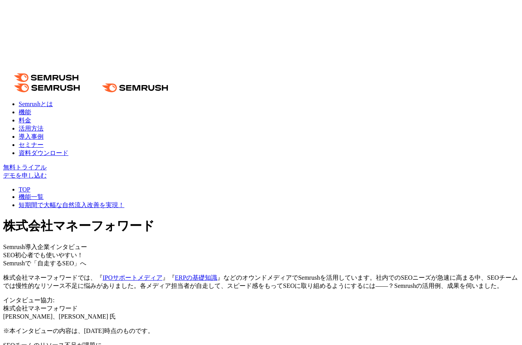  What do you see at coordinates (24, 189) in the screenshot?
I see `a: TOP` at bounding box center [24, 189].